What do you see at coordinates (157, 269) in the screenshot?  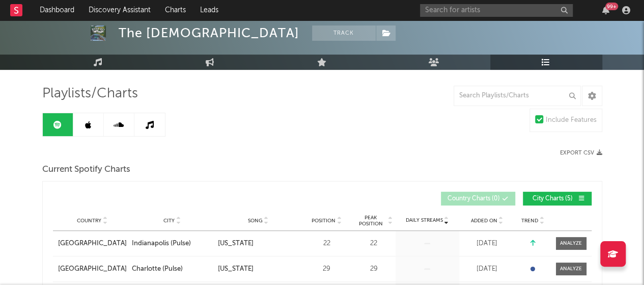 I see `div: Charlotte (Pulse)` at bounding box center [157, 269].